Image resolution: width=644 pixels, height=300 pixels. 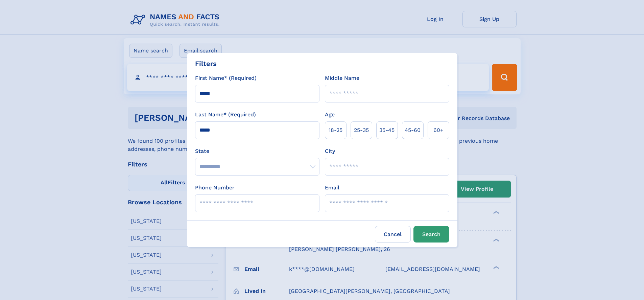 I want to click on span: 25‑35, so click(x=362, y=130).